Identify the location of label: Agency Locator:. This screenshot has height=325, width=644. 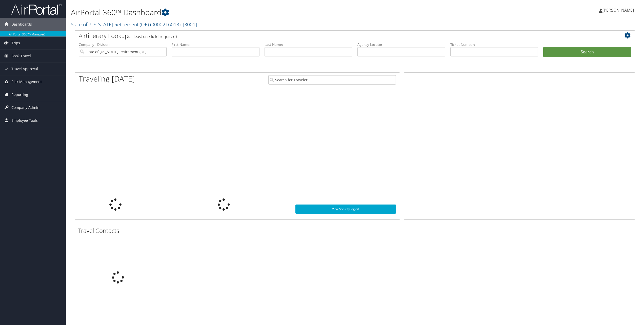
(401, 44).